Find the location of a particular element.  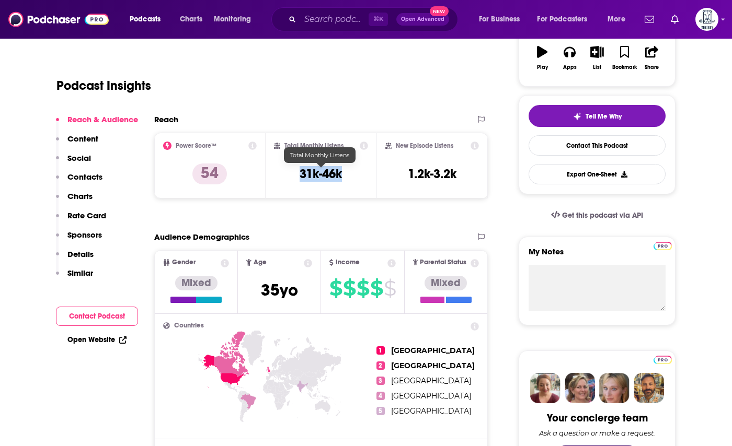

span: Get this podcast via API is located at coordinates (602, 215).